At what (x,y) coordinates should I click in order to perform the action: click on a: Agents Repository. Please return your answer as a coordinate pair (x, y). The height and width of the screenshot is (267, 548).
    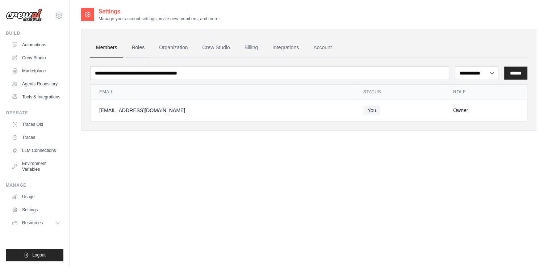
    Looking at the image, I should click on (36, 84).